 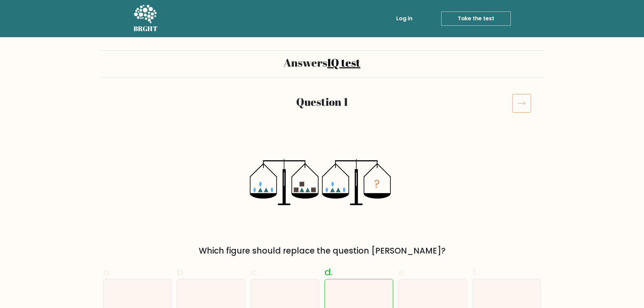 I want to click on h2: Question 1, so click(x=322, y=102).